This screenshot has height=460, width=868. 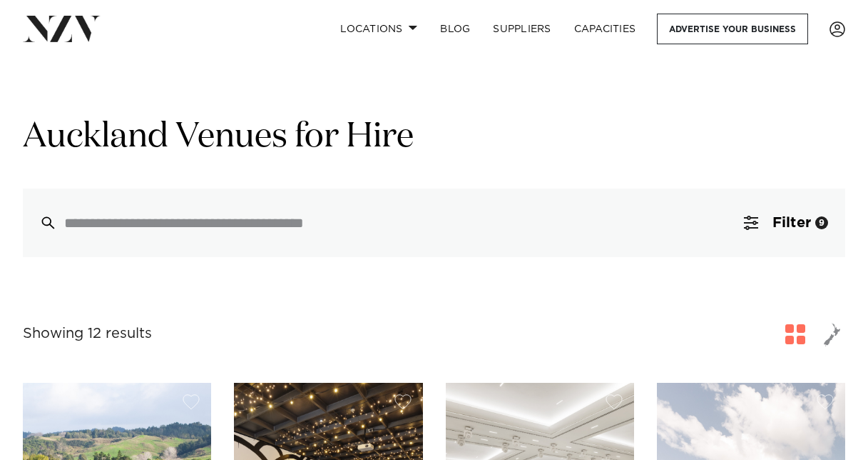 I want to click on div: 9, so click(x=822, y=223).